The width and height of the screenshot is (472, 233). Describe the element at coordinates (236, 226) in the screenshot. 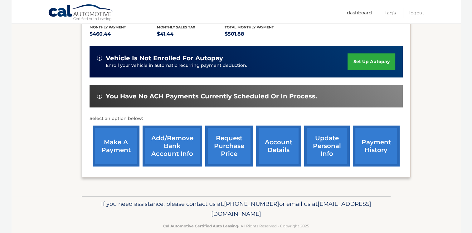

I see `p: - All Rights Reserved - Copyright 2025` at that location.